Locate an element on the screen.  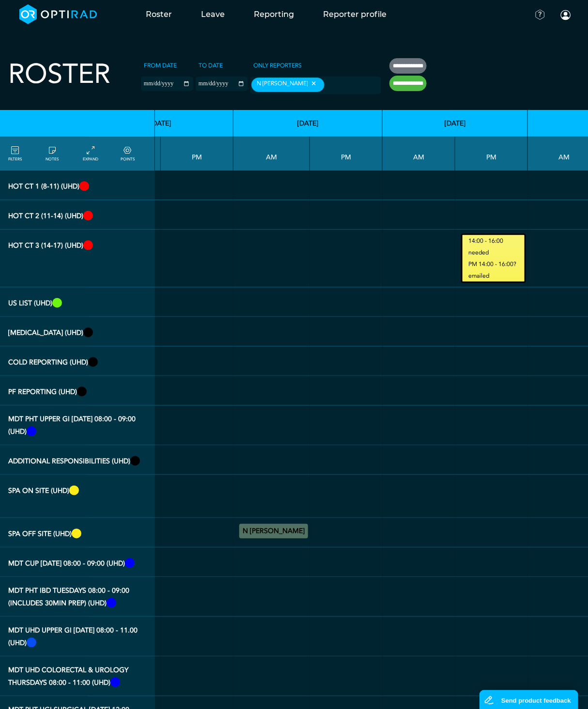
img: brand-opti-rad-logos-blue-and-white-d2f68631ba2948856bd03f2d395fb146ddc8fb01b4b6e9315ea85fa773367... is located at coordinates (58, 14).